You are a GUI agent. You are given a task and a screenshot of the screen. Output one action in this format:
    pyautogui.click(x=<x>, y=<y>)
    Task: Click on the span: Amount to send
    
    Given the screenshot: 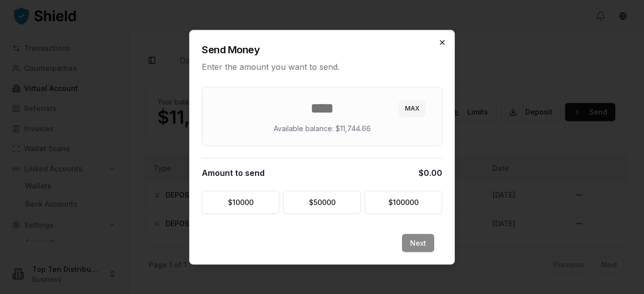 What is the action you would take?
    pyautogui.click(x=233, y=172)
    